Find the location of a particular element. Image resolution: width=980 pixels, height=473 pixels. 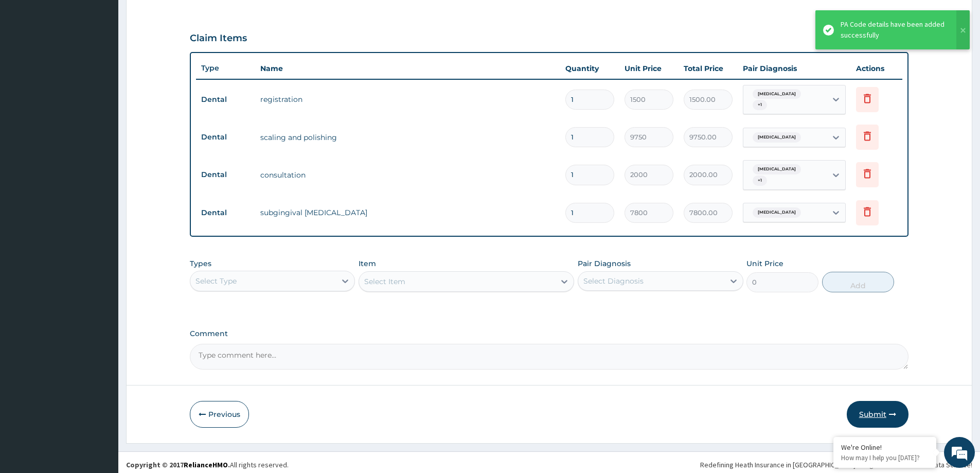

label: Types is located at coordinates (200, 264).